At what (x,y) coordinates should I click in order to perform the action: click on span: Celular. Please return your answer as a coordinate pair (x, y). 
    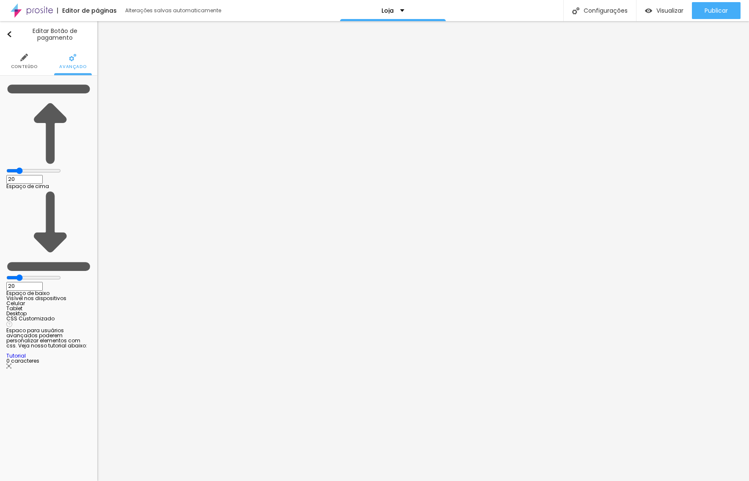
    Looking at the image, I should click on (16, 303).